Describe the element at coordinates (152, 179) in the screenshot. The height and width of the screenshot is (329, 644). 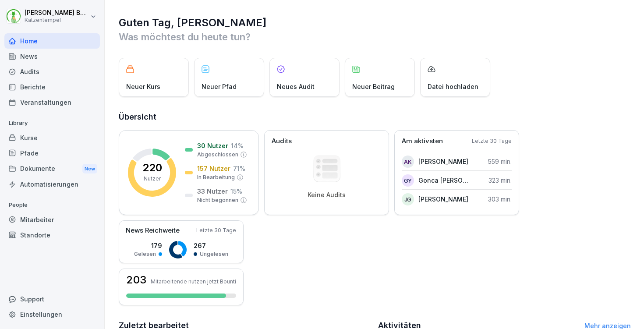
I see `p: Nutzer` at that location.